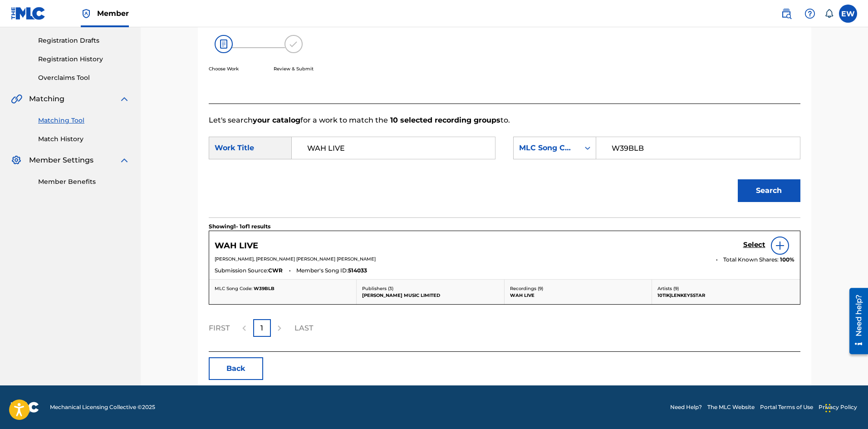  What do you see at coordinates (838, 407) in the screenshot?
I see `a: Privacy Policy` at bounding box center [838, 407].